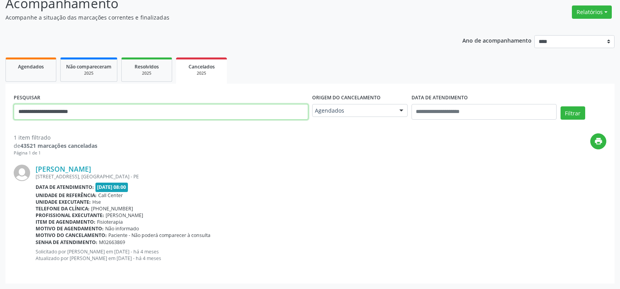 The height and width of the screenshot is (289, 620). Describe the element at coordinates (110, 222) in the screenshot. I see `span: Fisioterapia` at that location.